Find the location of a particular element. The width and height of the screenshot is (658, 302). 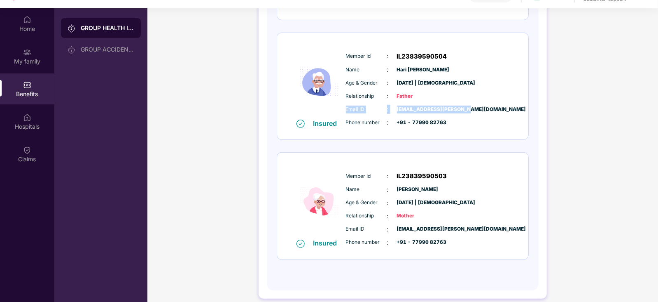

div: GROUP HEALTH INSURANCE is located at coordinates (108, 28).